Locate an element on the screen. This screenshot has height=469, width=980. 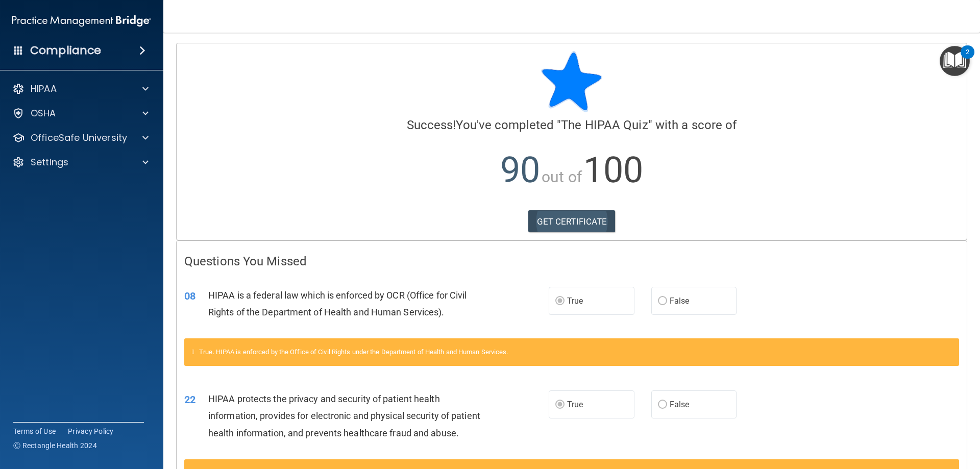
button: Open Resource Center, 2 new notifications is located at coordinates (955, 61).